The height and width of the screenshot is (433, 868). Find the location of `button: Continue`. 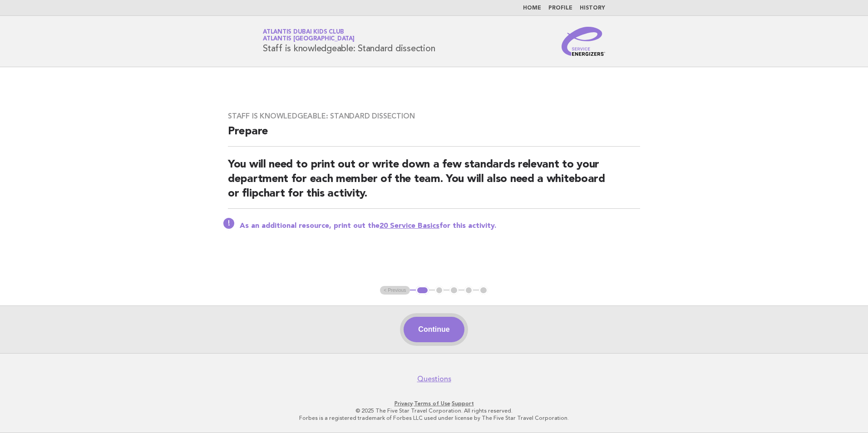

button: Continue is located at coordinates (433, 329).